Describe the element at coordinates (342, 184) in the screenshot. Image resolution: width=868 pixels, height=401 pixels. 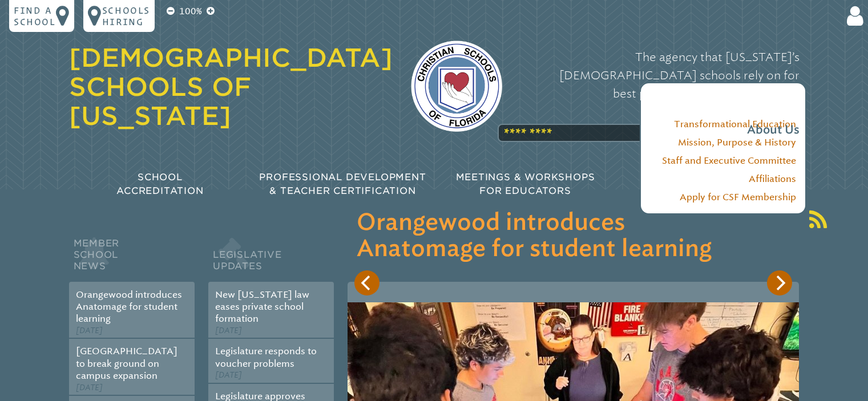
I see `span: Professional Development & Teacher Certification` at that location.